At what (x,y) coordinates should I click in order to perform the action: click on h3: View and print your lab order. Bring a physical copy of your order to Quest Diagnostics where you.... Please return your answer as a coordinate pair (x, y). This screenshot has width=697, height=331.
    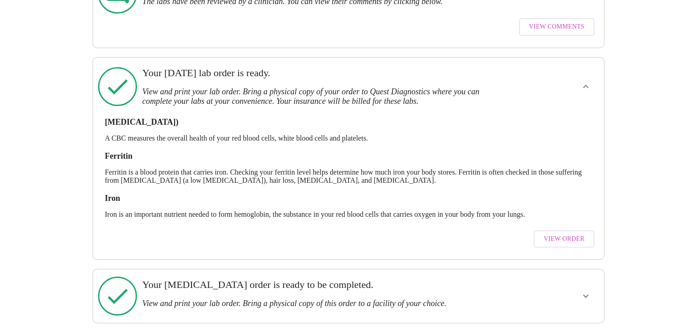
    Looking at the image, I should click on (323, 97).